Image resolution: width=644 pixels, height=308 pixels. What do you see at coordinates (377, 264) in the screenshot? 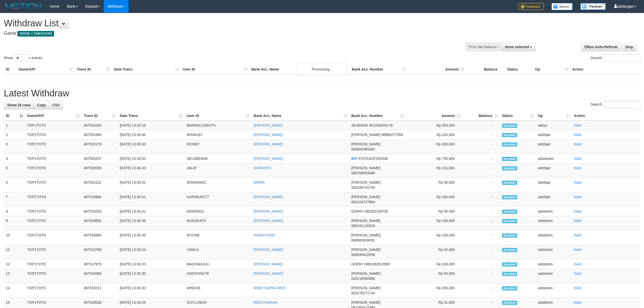
I see `span: Copy 0881082812668 to clipboard` at bounding box center [377, 264].